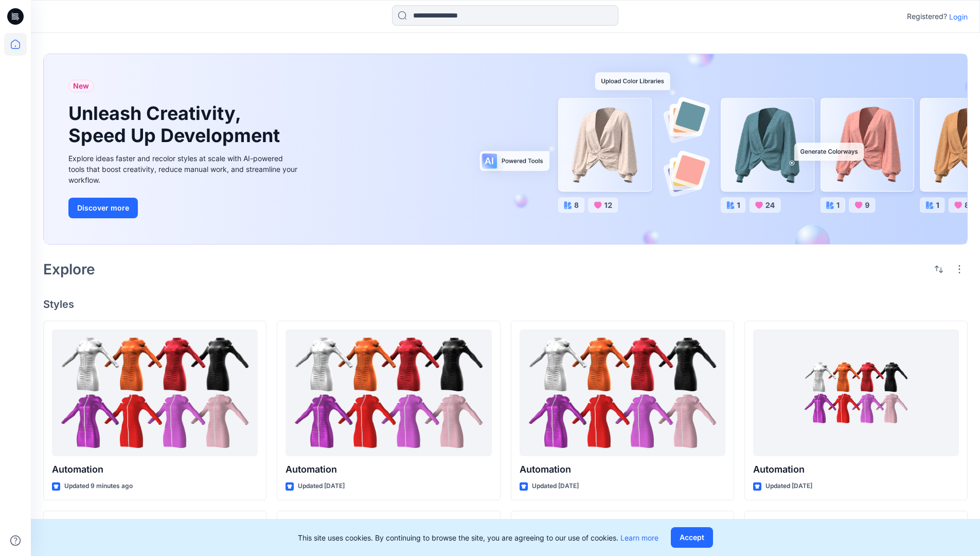  What do you see at coordinates (640, 537) in the screenshot?
I see `a: Learn more` at bounding box center [640, 537].